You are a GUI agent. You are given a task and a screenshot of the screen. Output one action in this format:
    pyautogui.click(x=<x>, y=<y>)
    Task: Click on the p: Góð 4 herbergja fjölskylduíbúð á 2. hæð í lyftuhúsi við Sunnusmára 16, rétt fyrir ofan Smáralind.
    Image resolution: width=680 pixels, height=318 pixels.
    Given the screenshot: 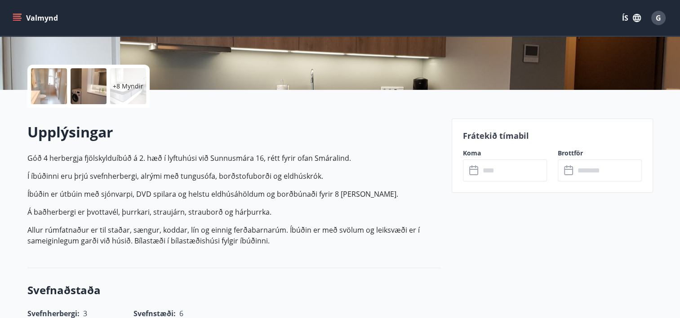 What is the action you would take?
    pyautogui.click(x=234, y=158)
    